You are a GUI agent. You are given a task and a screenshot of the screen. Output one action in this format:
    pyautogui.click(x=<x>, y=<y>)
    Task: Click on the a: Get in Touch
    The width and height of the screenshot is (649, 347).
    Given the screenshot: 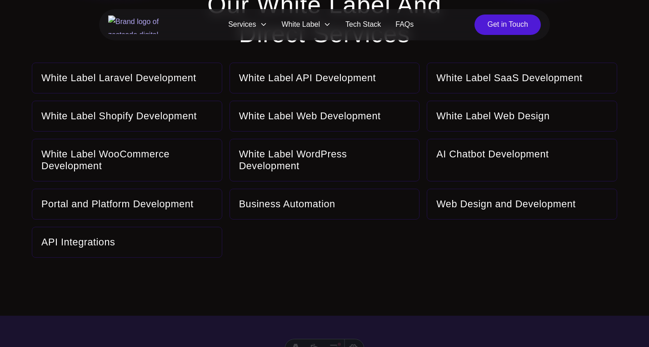 What is the action you would take?
    pyautogui.click(x=507, y=25)
    